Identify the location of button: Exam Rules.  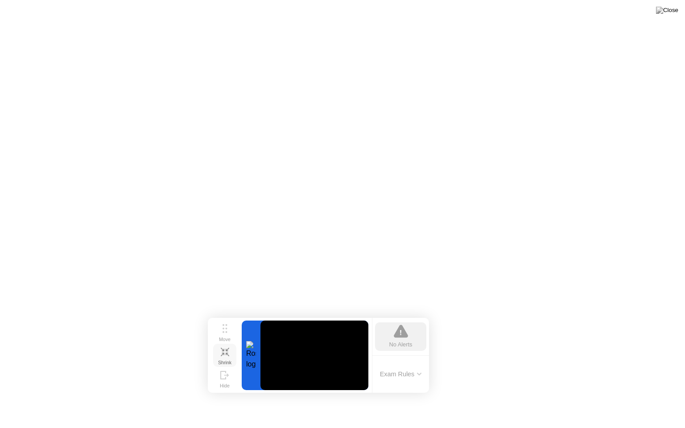
(401, 374).